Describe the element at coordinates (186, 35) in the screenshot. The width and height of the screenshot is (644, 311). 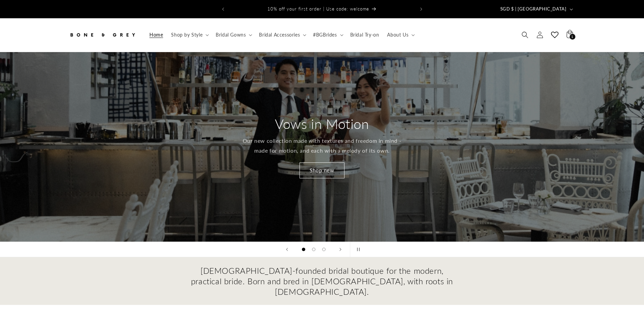
I see `span: Shop by Style` at that location.